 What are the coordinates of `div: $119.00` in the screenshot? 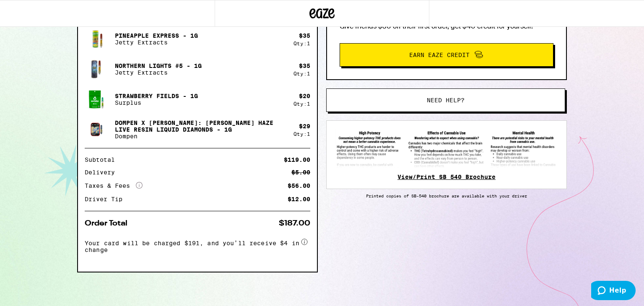 It's located at (297, 159).